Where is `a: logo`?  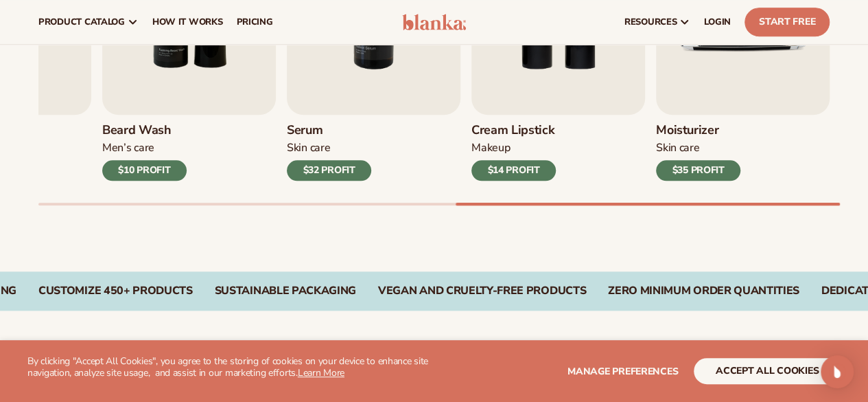
a: logo is located at coordinates (434, 22).